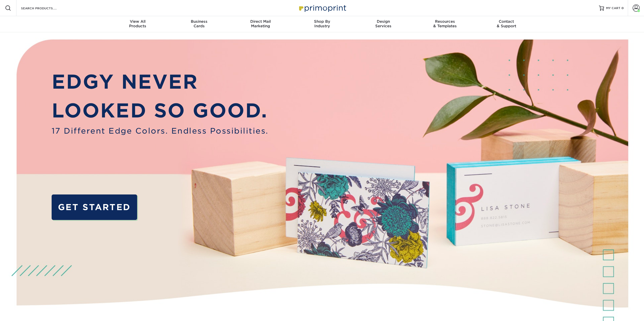 The width and height of the screenshot is (644, 321). What do you see at coordinates (383, 21) in the screenshot?
I see `span: Design` at bounding box center [383, 21].